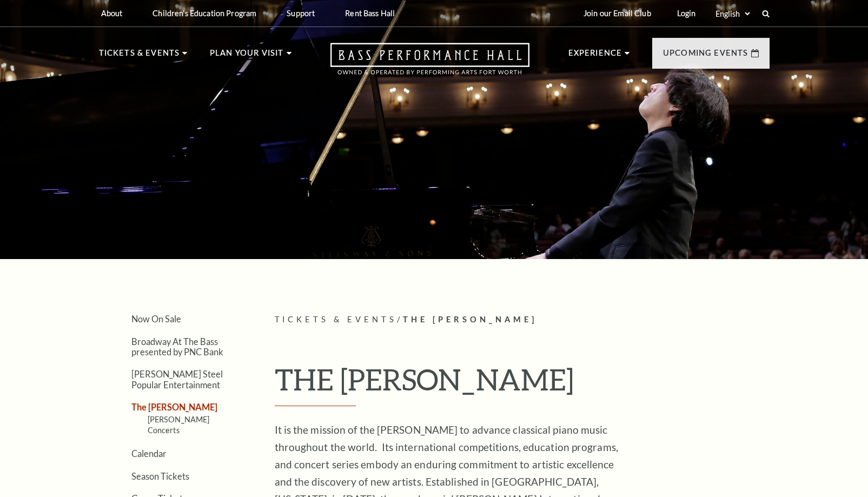 This screenshot has height=497, width=868. I want to click on select: Select:, so click(733, 13).